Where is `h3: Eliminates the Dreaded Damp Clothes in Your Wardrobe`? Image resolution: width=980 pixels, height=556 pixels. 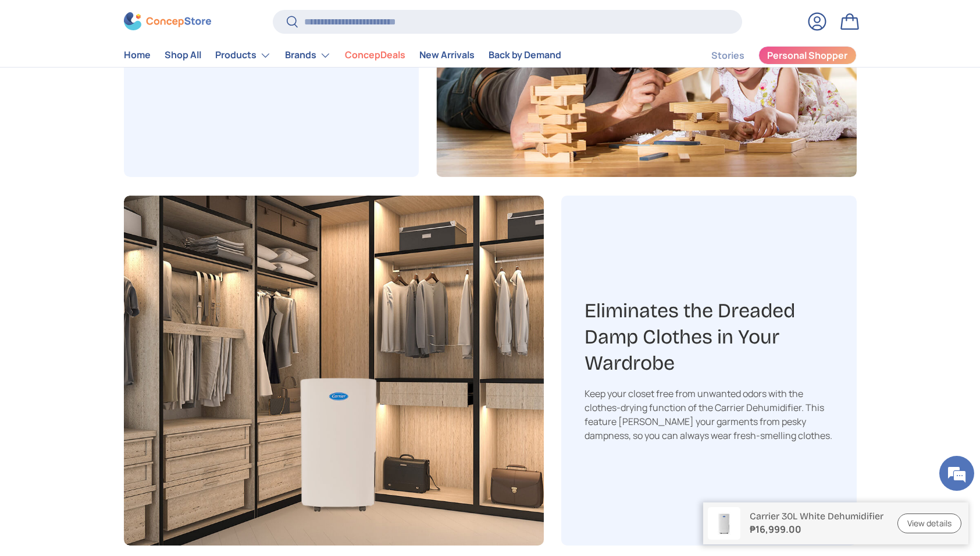
h3: Eliminates the Dreaded Damp Clothes in Your Wardrobe is located at coordinates (709, 337).